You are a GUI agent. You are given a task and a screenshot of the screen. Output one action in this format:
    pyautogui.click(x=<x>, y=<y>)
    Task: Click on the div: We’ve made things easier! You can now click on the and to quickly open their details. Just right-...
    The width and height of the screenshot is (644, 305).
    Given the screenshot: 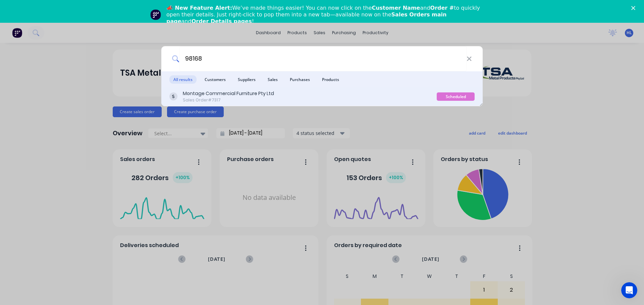 What is the action you would take?
    pyautogui.click(x=325, y=15)
    